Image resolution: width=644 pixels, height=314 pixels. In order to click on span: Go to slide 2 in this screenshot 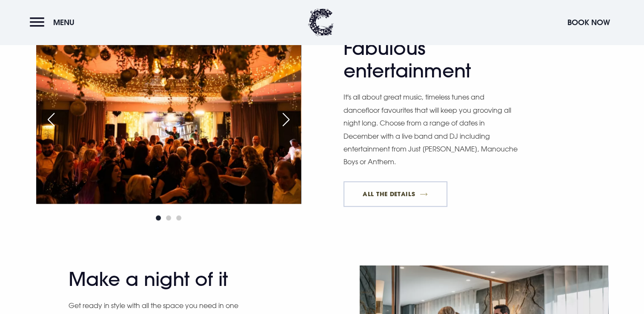, I will do `click(168, 218)`.